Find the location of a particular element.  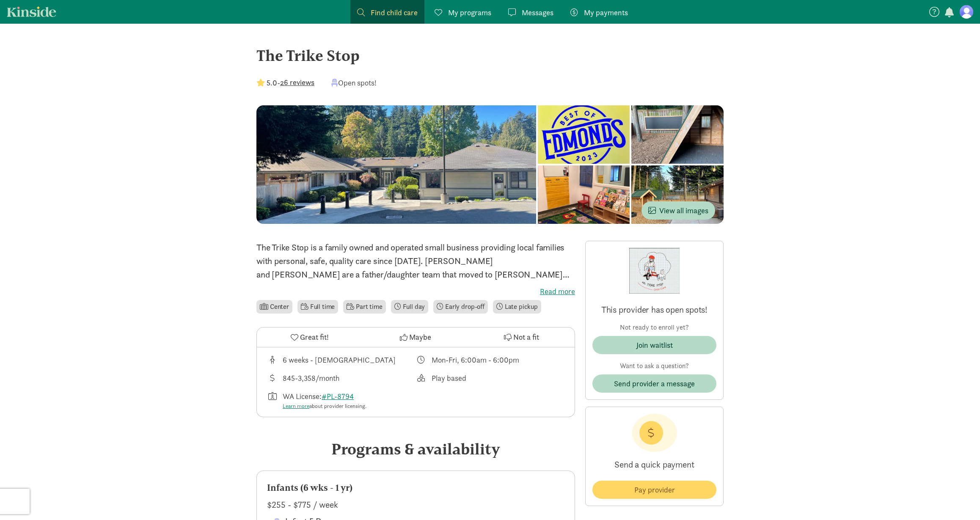

button: Maybe is located at coordinates (416, 337).